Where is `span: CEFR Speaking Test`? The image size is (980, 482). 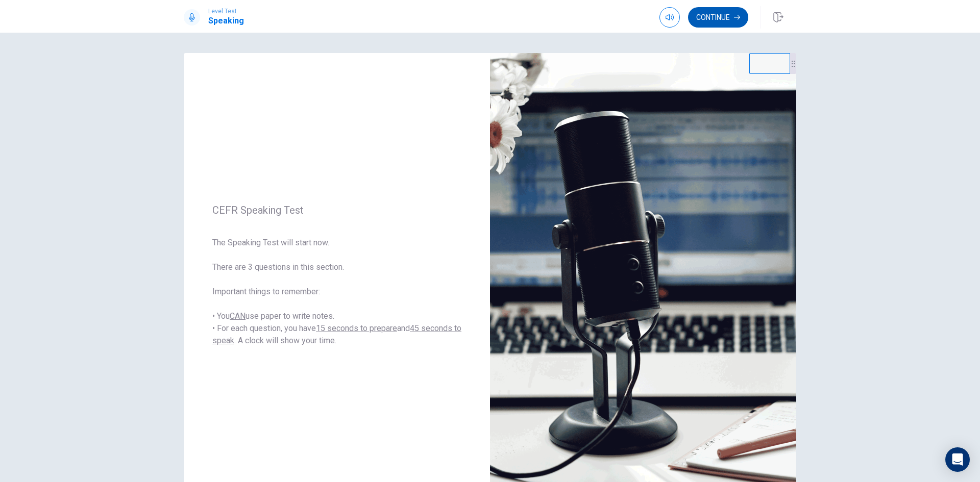 span: CEFR Speaking Test is located at coordinates (336, 211).